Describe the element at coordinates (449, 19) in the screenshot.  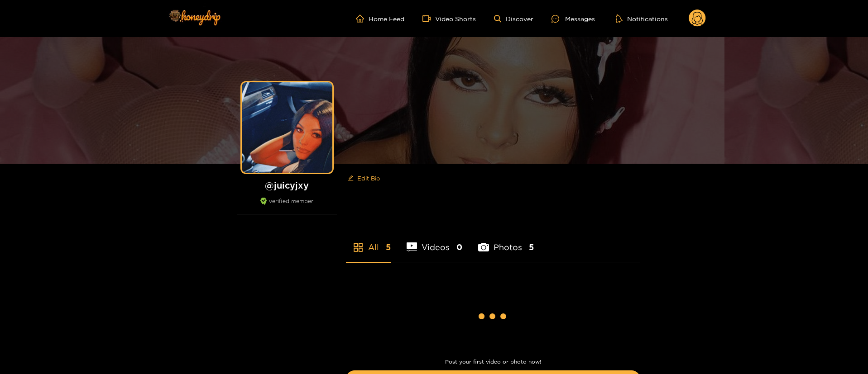
I see `a: Video Shorts` at that location.